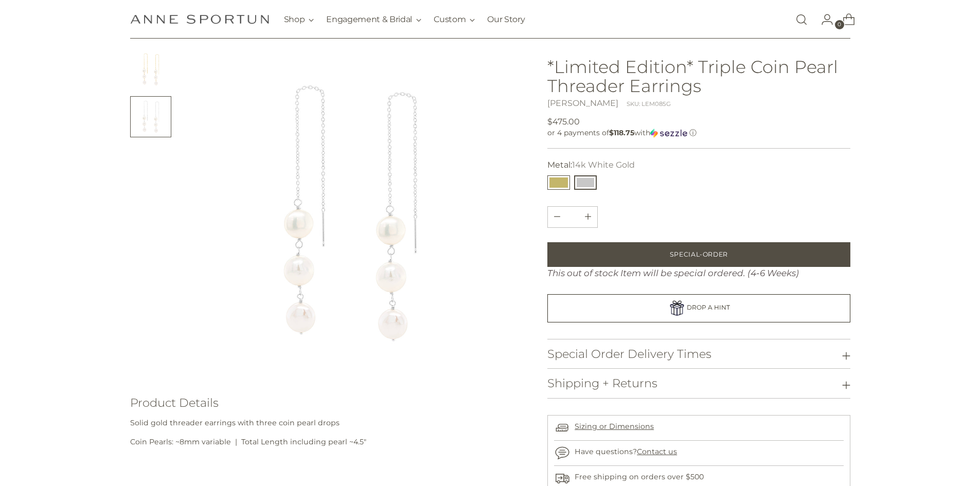 Image resolution: width=980 pixels, height=486 pixels. Describe the element at coordinates (323, 423) in the screenshot. I see `p: Solid gold threader earrings with three coin pearl drops` at that location.